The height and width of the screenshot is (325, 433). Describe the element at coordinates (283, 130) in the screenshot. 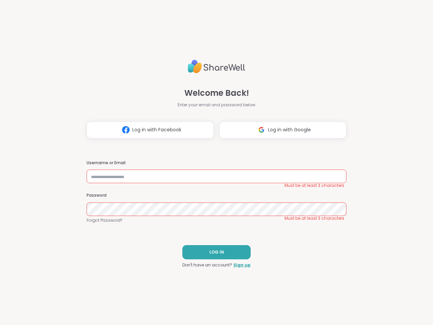

I see `button: Log in with Google` at that location.